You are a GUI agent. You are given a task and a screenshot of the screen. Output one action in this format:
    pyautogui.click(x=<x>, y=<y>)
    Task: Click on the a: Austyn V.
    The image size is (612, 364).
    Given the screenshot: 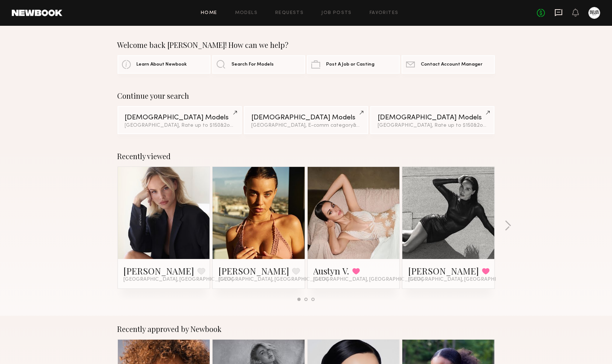 What is the action you would take?
    pyautogui.click(x=331, y=271)
    